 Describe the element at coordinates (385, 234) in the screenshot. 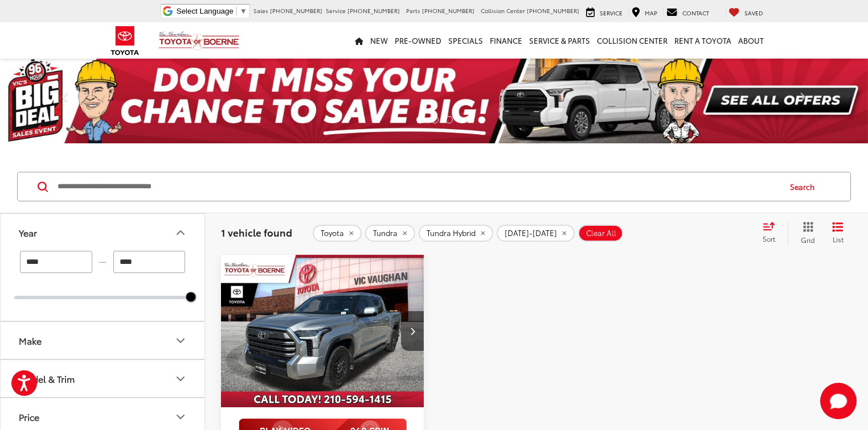

I see `span: Tundra` at that location.